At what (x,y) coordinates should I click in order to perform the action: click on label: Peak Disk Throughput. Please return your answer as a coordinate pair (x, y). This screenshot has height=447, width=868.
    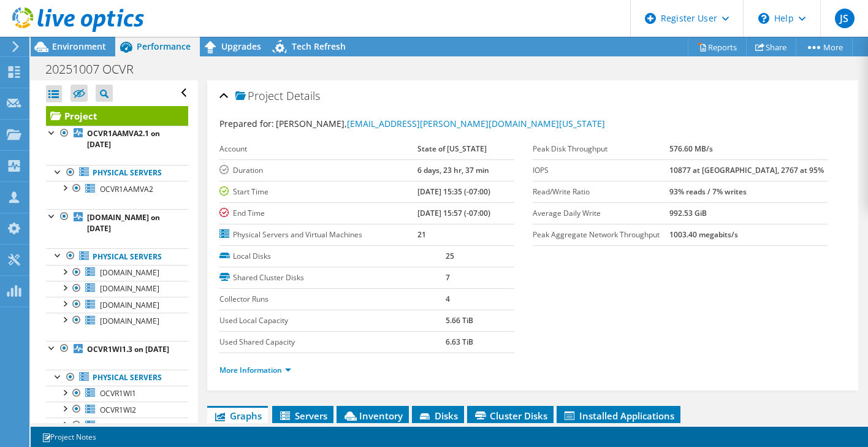
    Looking at the image, I should click on (601, 149).